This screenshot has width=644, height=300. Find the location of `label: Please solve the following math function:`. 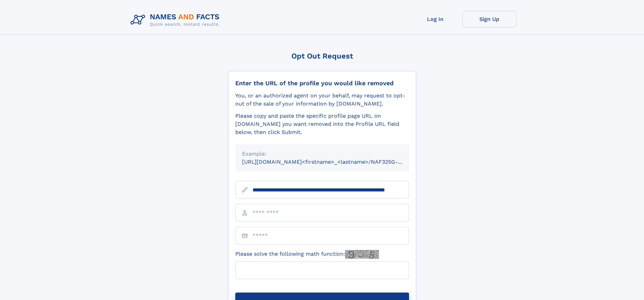

label: Please solve the following math function: is located at coordinates (307, 254).